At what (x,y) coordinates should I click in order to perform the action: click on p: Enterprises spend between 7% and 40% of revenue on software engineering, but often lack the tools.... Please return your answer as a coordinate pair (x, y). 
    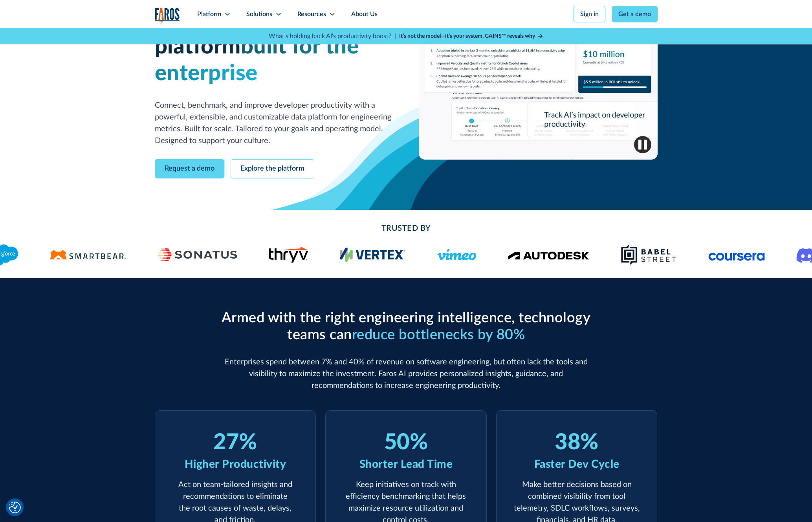
    Looking at the image, I should click on (406, 373).